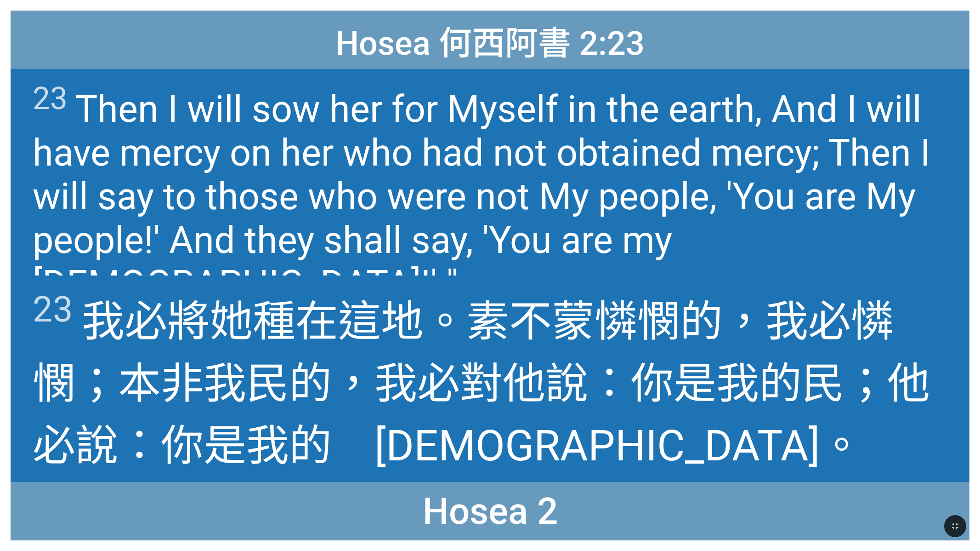  What do you see at coordinates (481, 415) in the screenshot?
I see `wh559: ：你是我的民` at bounding box center [481, 415].